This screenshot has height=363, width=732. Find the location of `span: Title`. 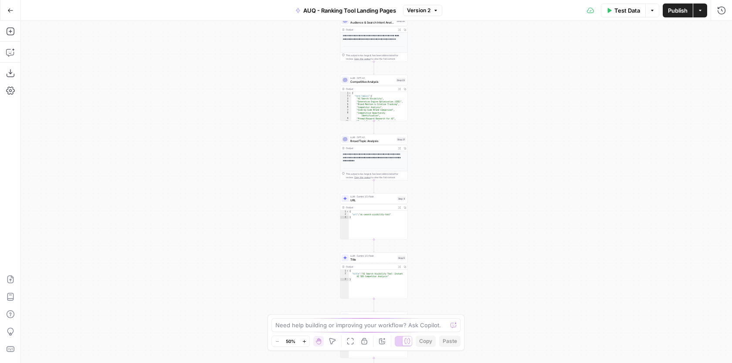

span: Title is located at coordinates (373, 259).